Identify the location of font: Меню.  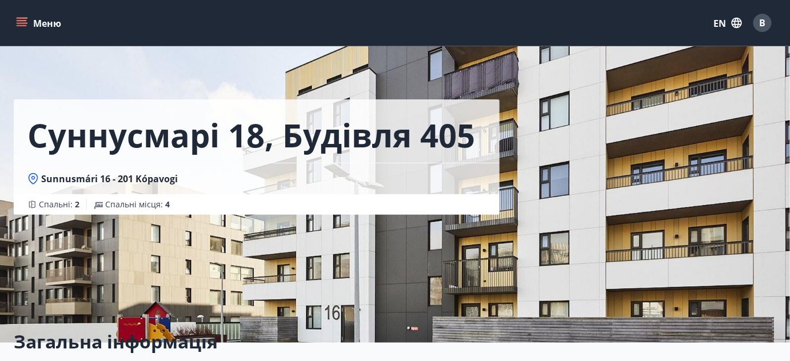
(47, 23).